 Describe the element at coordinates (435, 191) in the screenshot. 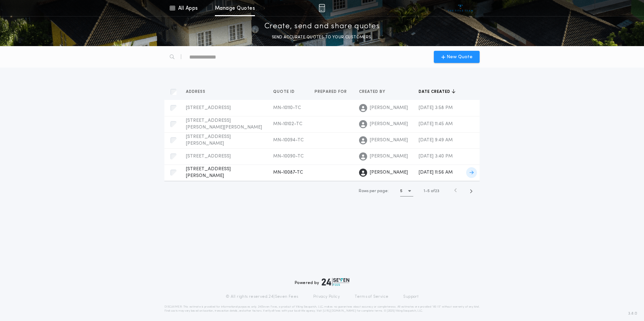

I see `span: of 23` at that location.